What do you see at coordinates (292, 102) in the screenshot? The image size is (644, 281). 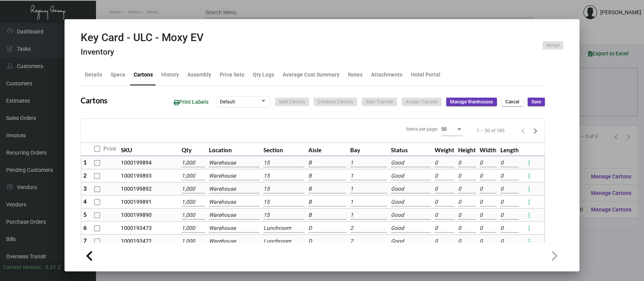 I see `button: Split Cartons` at bounding box center [292, 102].